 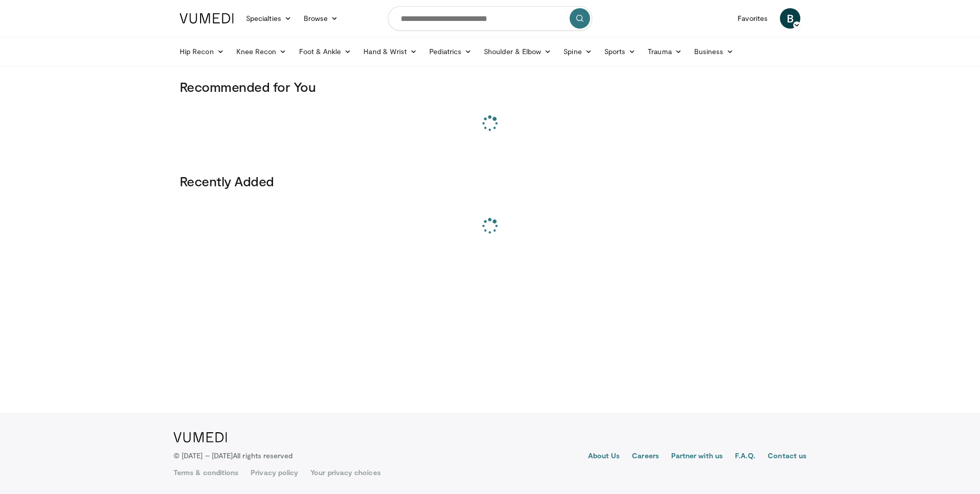 I want to click on a: Hip Recon, so click(x=201, y=52).